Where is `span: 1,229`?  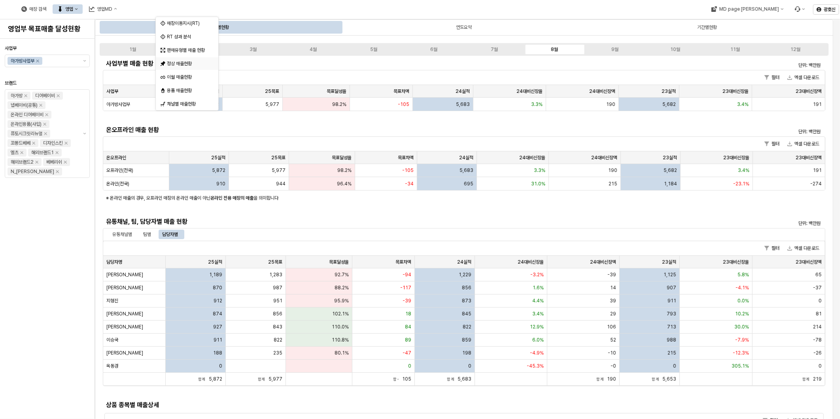
span: 1,229 is located at coordinates (465, 275).